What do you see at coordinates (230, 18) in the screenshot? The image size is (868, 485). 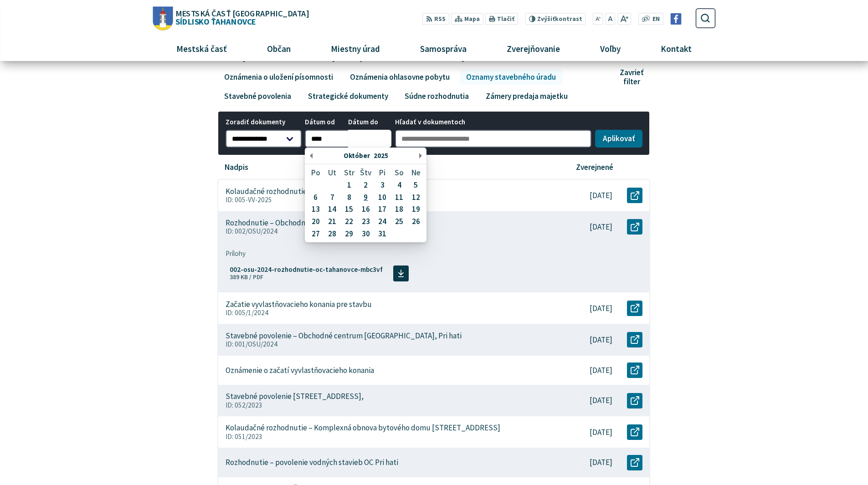 I see `a: Logo Sídlisko Ťahanovce, prejsť na domovskú stránku.` at bounding box center [230, 18].